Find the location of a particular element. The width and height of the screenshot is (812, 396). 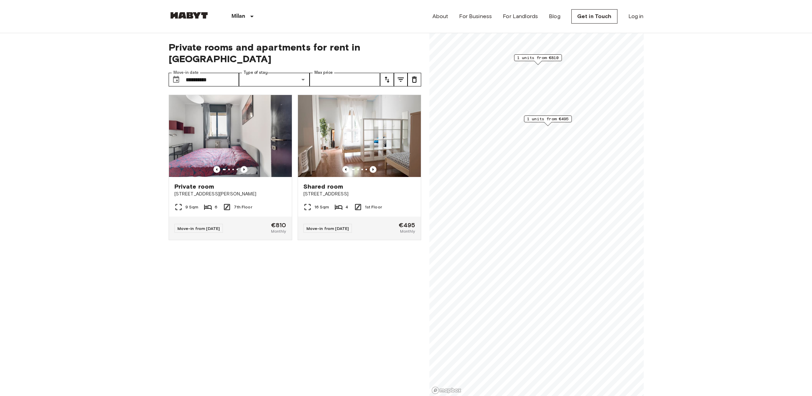

p: Milan is located at coordinates (238, 16).